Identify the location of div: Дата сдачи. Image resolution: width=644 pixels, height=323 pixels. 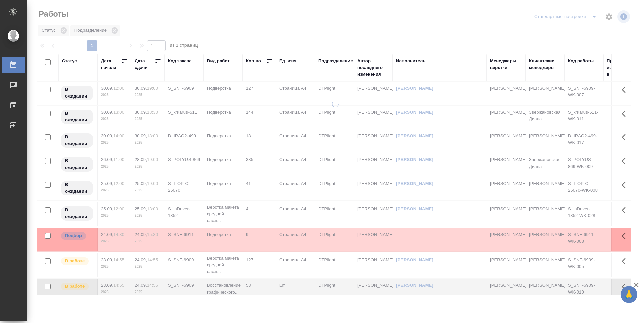
(145, 64).